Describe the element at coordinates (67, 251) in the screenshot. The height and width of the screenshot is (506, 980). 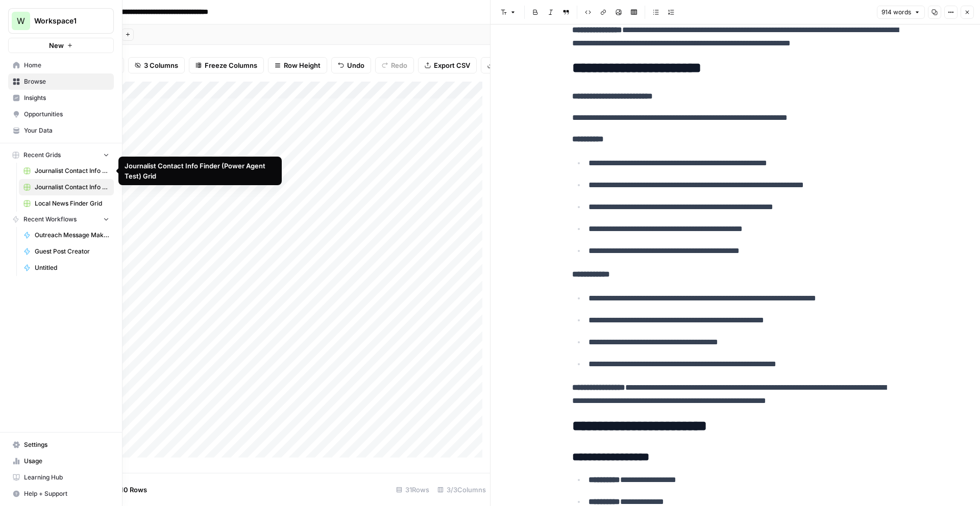
I see `a: Guest Post Creator` at that location.